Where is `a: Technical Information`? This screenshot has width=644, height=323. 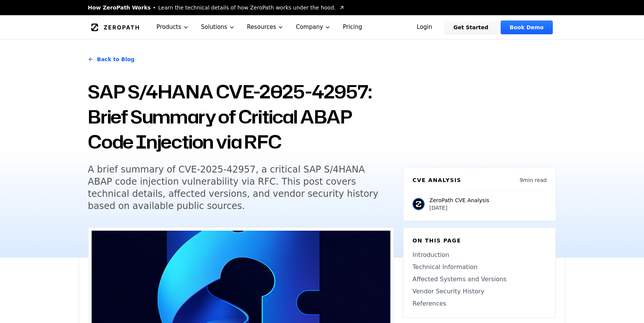 a: Technical Information is located at coordinates (479, 267).